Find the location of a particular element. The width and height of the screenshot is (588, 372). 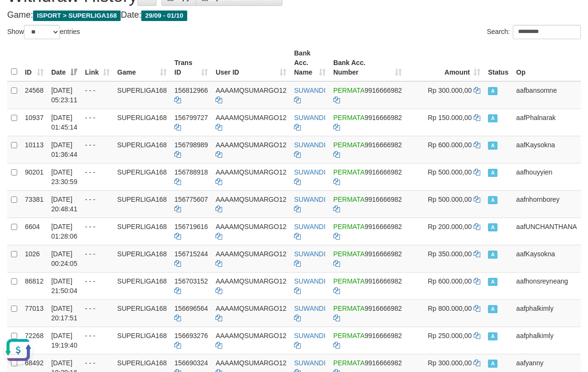

h4: Game: Date: is located at coordinates (294, 15).